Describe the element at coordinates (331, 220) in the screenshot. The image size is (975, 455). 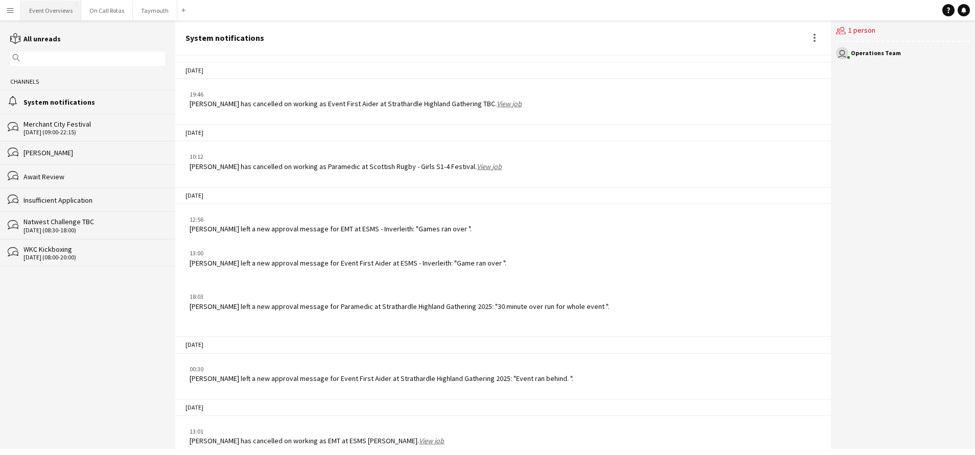
I see `div: 12:56` at that location.